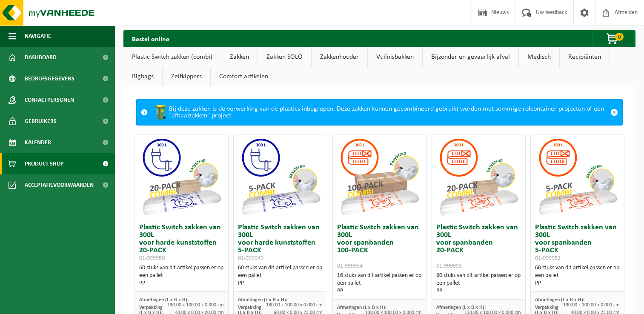 The image size is (644, 314). I want to click on a: Comfort artikelen, so click(243, 76).